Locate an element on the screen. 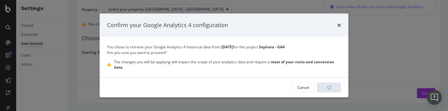  div: times is located at coordinates (339, 25).